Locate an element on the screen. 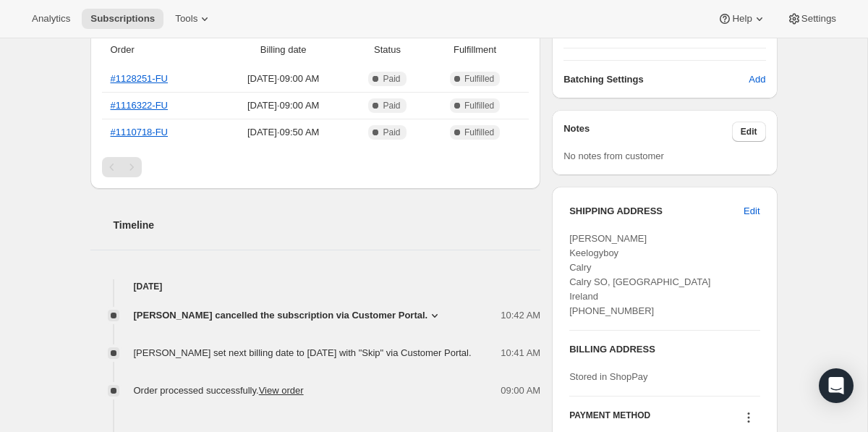 Image resolution: width=868 pixels, height=432 pixels. h6: Batching Settings is located at coordinates (656, 80).